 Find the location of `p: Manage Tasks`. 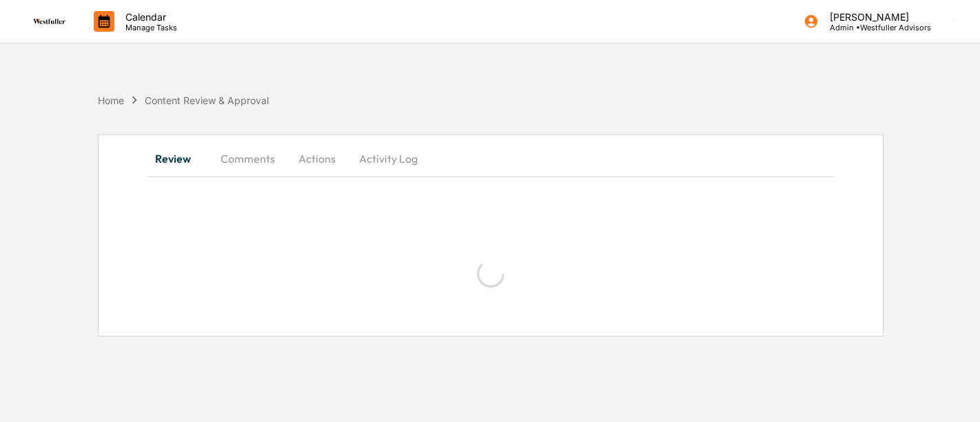

p: Manage Tasks is located at coordinates (149, 27).